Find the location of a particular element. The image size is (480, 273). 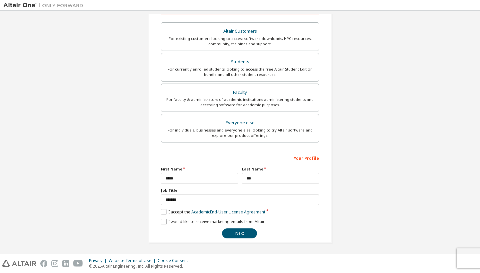

img: Altair One is located at coordinates (45, 5).